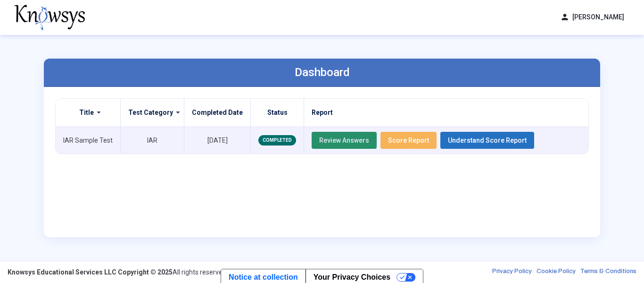 This screenshot has width=644, height=283. I want to click on span: COMPLETED, so click(277, 140).